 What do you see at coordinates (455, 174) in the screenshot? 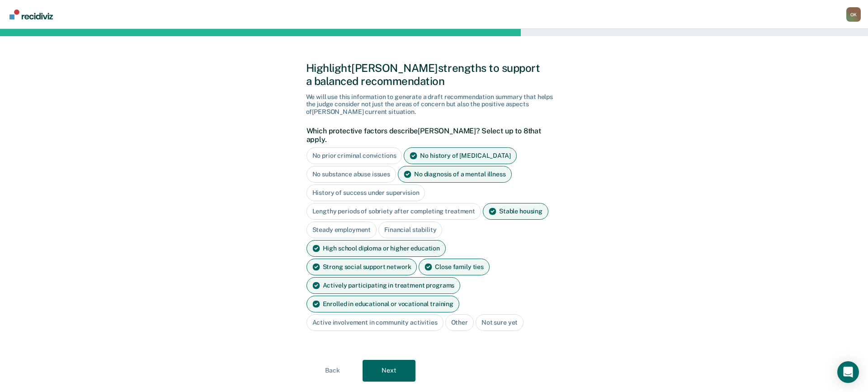
I see `div: No diagnosis of a mental illness` at bounding box center [455, 174].